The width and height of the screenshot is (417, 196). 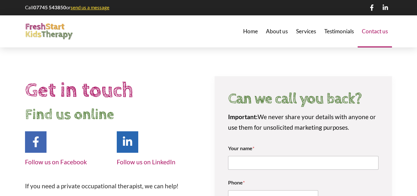 What do you see at coordinates (68, 7) in the screenshot?
I see `p: Call or` at bounding box center [68, 7].